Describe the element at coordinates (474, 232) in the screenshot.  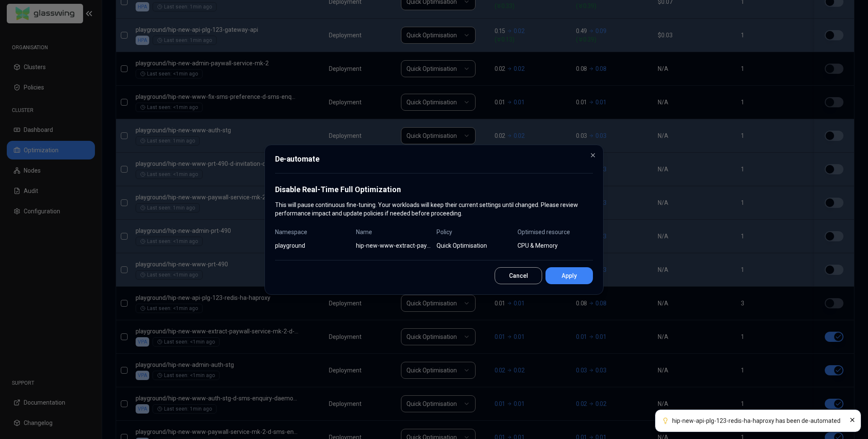
I see `span: Policy` at that location.